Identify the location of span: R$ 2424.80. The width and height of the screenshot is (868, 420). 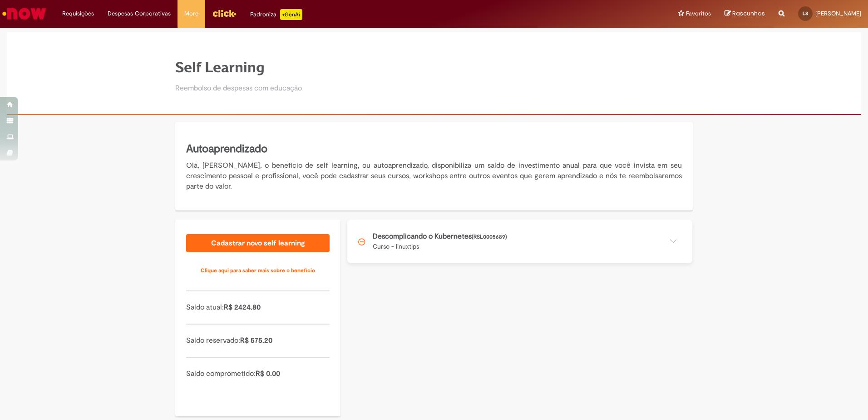
(242, 307).